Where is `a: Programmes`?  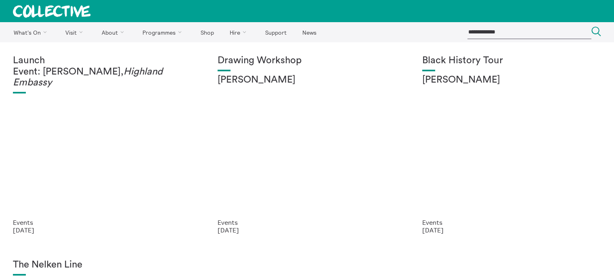
a: Programmes is located at coordinates (164, 32).